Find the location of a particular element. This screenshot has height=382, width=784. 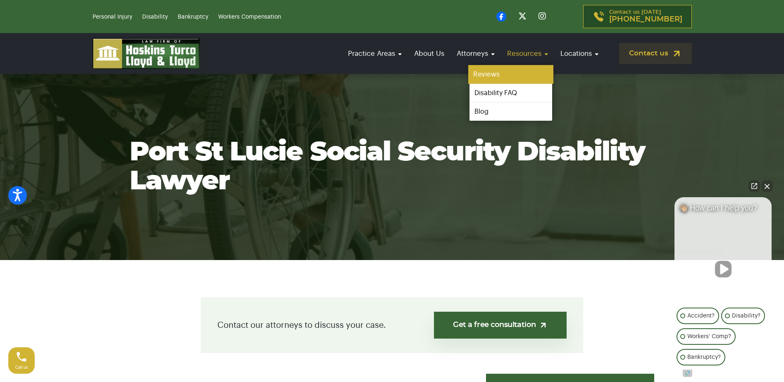

a: Disability FAQ is located at coordinates (511, 93).